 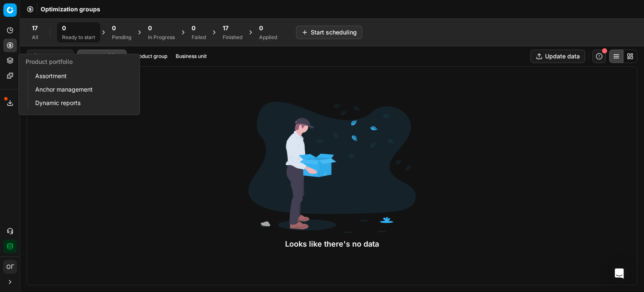 I want to click on span: Optimization groups, so click(x=71, y=9).